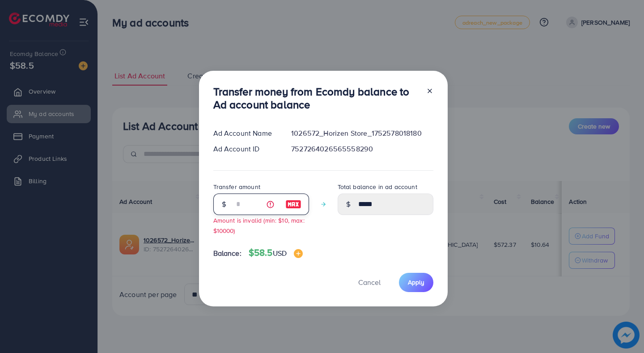 Image resolution: width=644 pixels, height=353 pixels. Describe the element at coordinates (259, 225) in the screenshot. I see `small: Amount is invalid (min: $10, max: $10000)` at that location.